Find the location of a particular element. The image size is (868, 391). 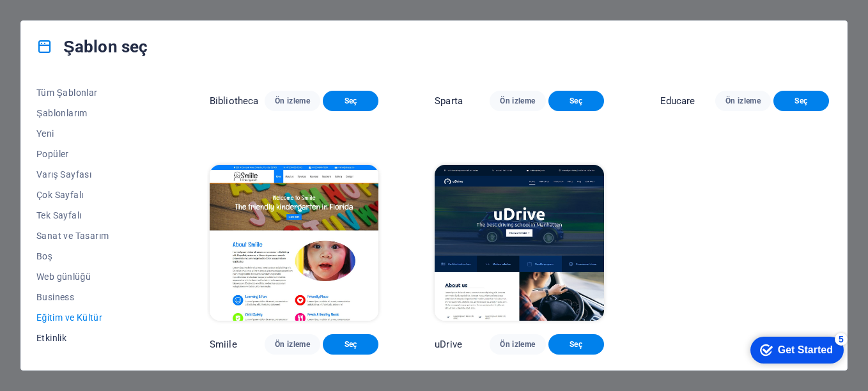

span: Gastronomi is located at coordinates (95, 359).